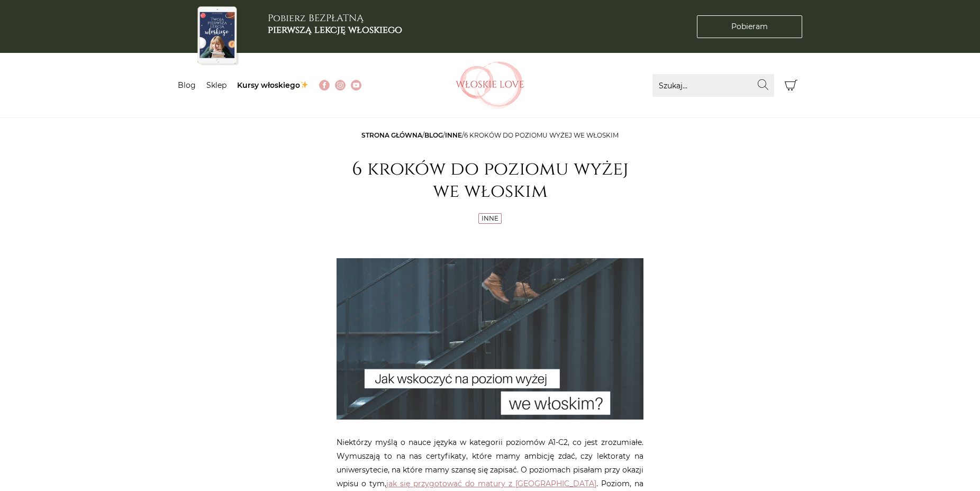 Image resolution: width=980 pixels, height=491 pixels. What do you see at coordinates (713, 85) in the screenshot?
I see `input: Szukaj...` at bounding box center [713, 85].